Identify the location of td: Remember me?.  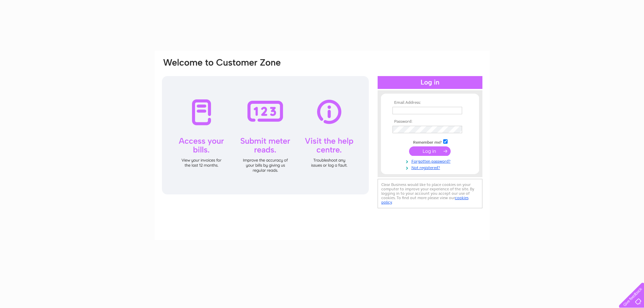
(430, 142).